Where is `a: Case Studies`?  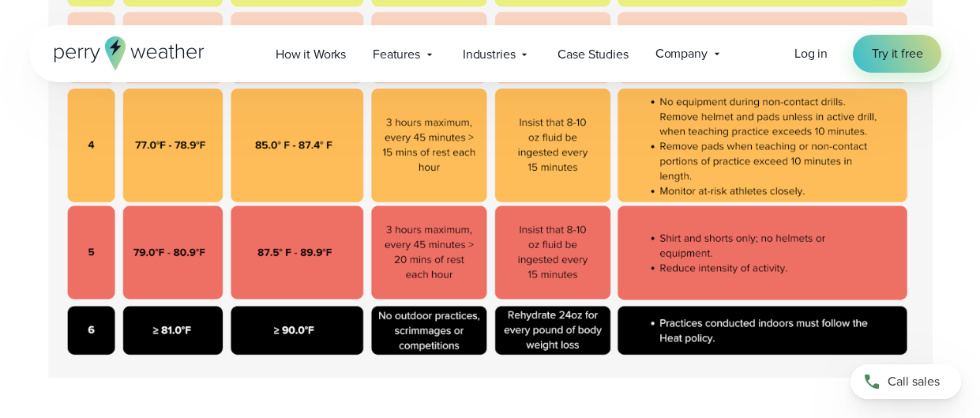
a: Case Studies is located at coordinates (592, 54).